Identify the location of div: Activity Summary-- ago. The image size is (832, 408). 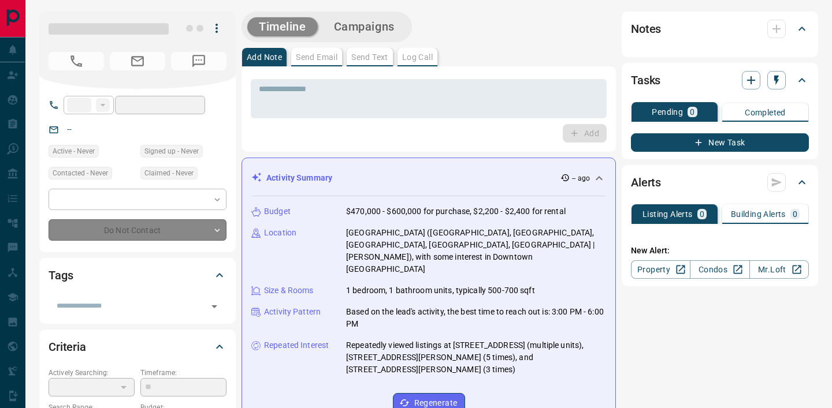
(429, 178).